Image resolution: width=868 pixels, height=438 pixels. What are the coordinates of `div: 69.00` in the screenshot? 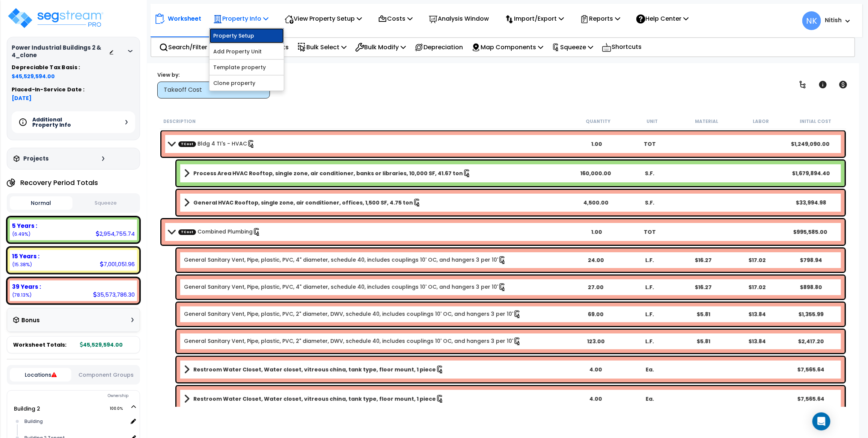 It's located at (596, 314).